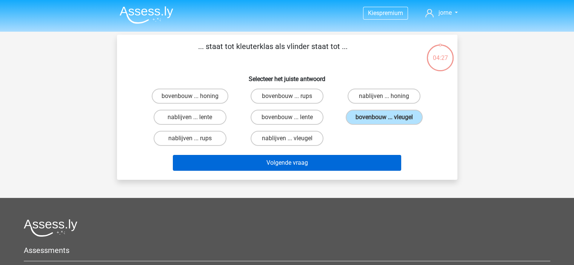  What do you see at coordinates (287, 163) in the screenshot?
I see `button: Volgende vraag` at bounding box center [287, 163].